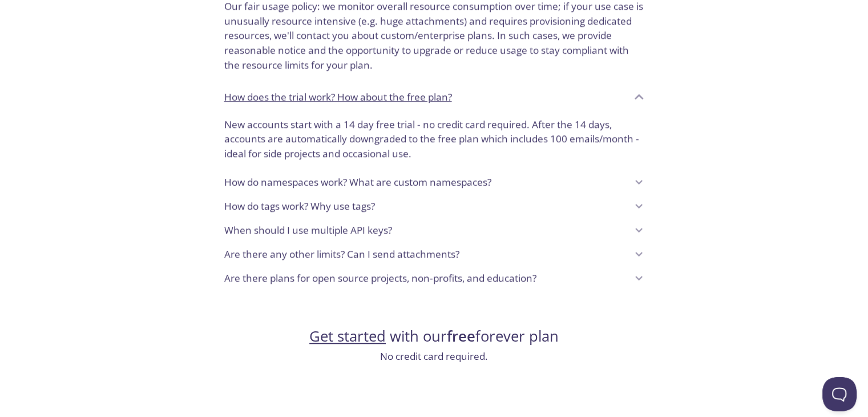 This screenshot has width=868, height=417. What do you see at coordinates (435, 206) in the screenshot?
I see `div: How do tags work? Why use tags?` at bounding box center [435, 206].